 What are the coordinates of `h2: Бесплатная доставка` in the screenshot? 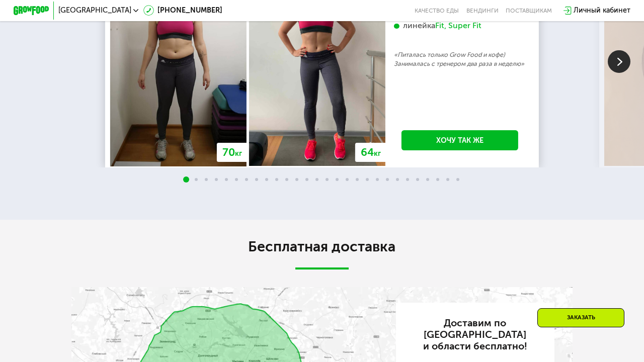 It's located at (322, 247).